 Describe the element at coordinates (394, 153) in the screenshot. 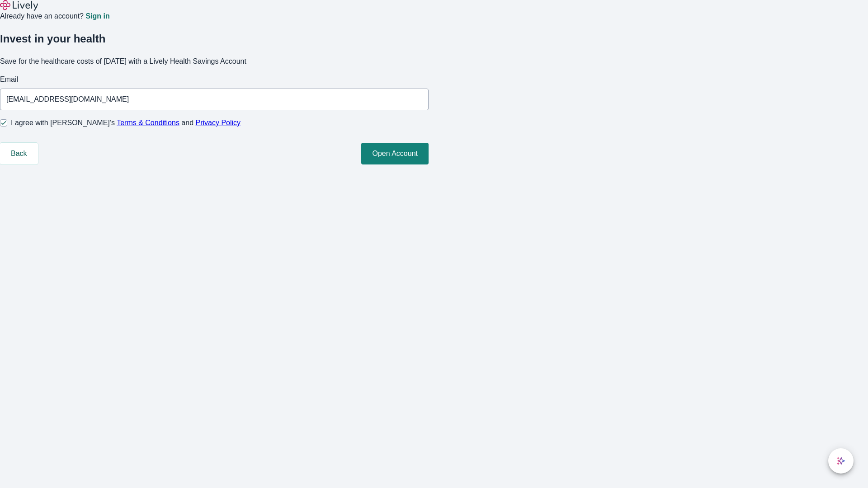

I see `button: Open Account` at that location.